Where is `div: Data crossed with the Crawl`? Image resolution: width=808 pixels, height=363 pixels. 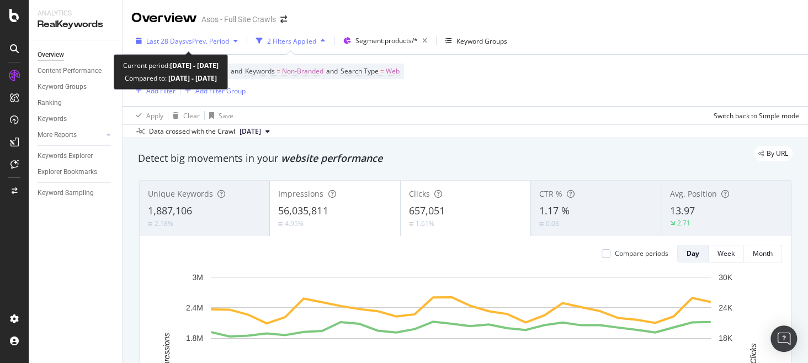 div: Data crossed with the Crawl is located at coordinates (192, 131).